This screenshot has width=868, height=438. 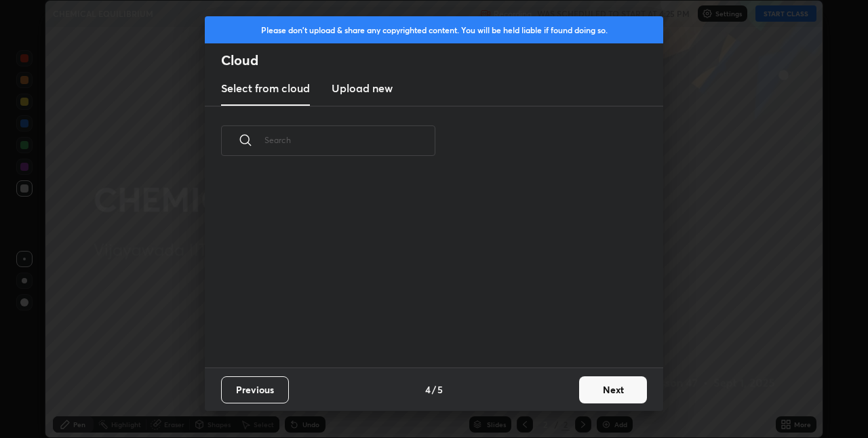 I want to click on h2: Cloud, so click(x=442, y=60).